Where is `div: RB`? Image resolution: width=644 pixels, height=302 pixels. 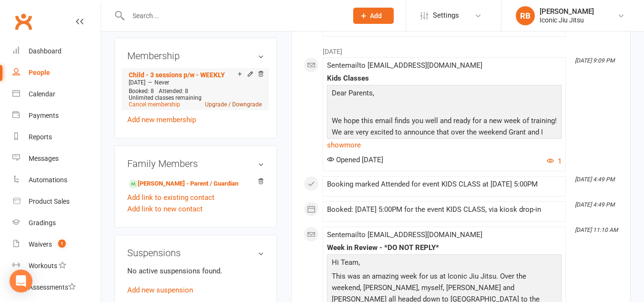 div: RB is located at coordinates (525, 15).